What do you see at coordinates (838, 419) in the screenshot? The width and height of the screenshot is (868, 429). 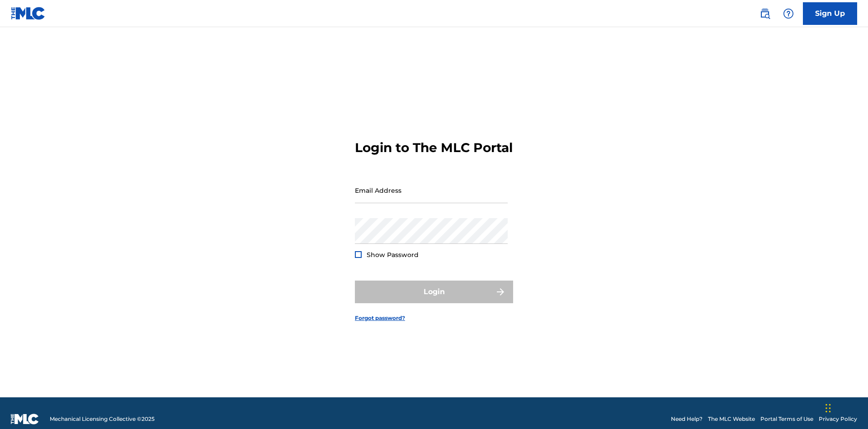 I see `a: Privacy Policy` at bounding box center [838, 419].